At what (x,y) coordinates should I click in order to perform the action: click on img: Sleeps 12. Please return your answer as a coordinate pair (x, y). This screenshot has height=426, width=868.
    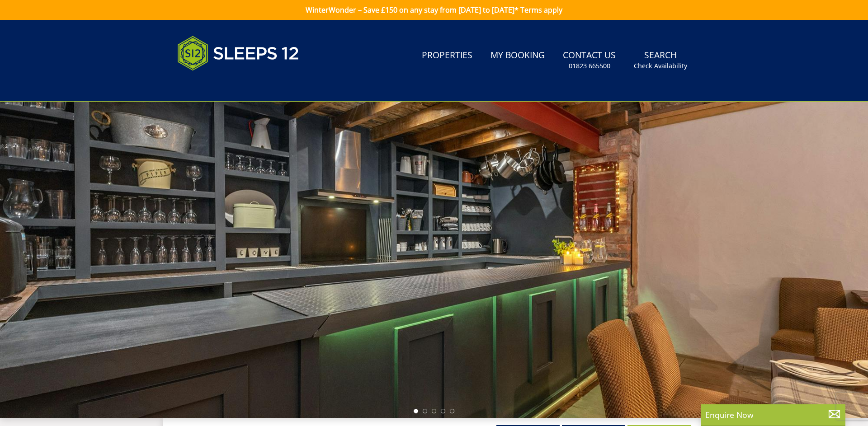
    Looking at the image, I should click on (238, 54).